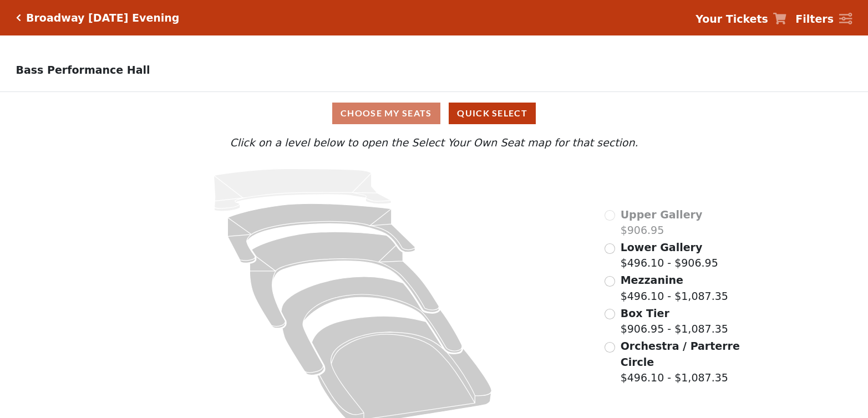 The width and height of the screenshot is (868, 418). Describe the element at coordinates (18, 17) in the screenshot. I see `a: Click here to go back to filters` at that location.